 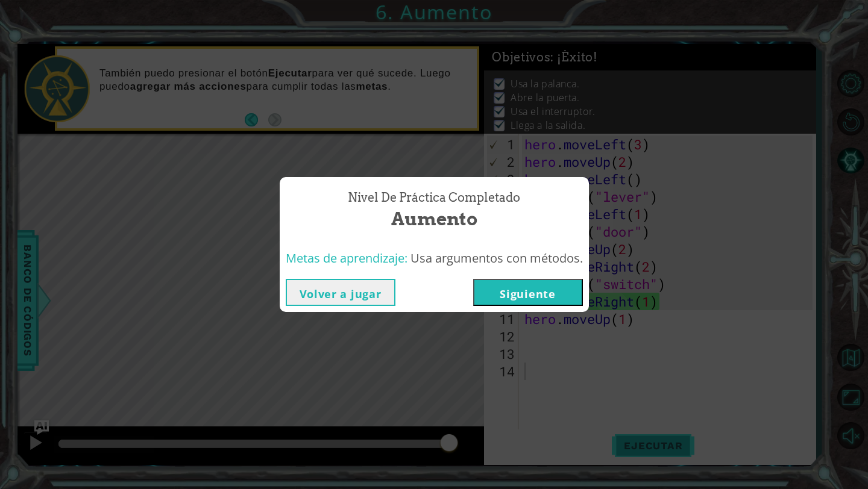 I want to click on button: Siguiente, so click(x=527, y=292).